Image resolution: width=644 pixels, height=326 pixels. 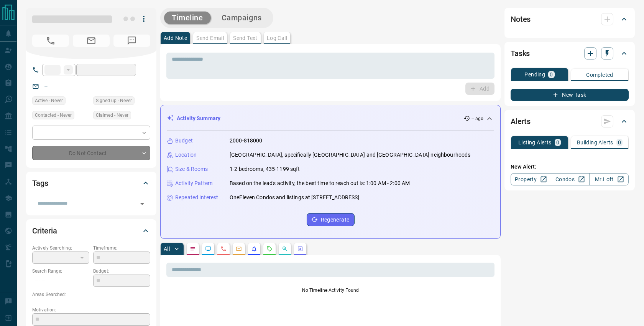 What do you see at coordinates (270, 249) in the screenshot?
I see `svg: Requests` at bounding box center [270, 249].